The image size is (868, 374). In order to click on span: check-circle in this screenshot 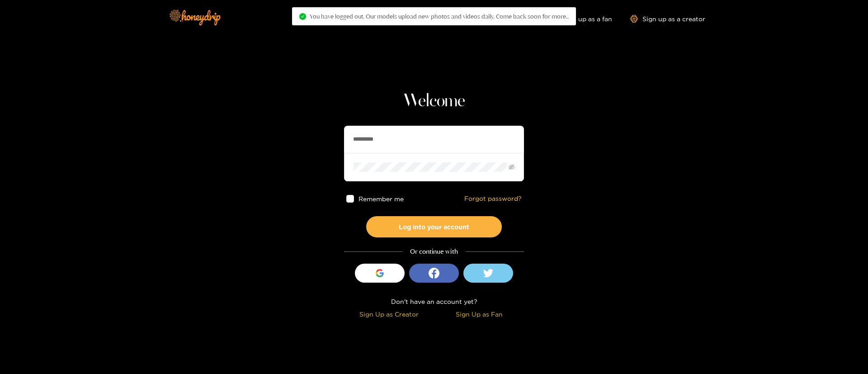, I will do `click(302, 16)`.